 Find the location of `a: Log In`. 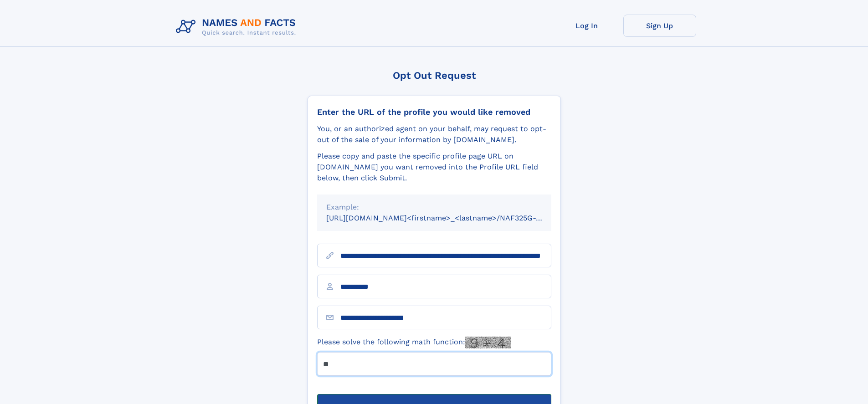

a: Log In is located at coordinates (587, 26).